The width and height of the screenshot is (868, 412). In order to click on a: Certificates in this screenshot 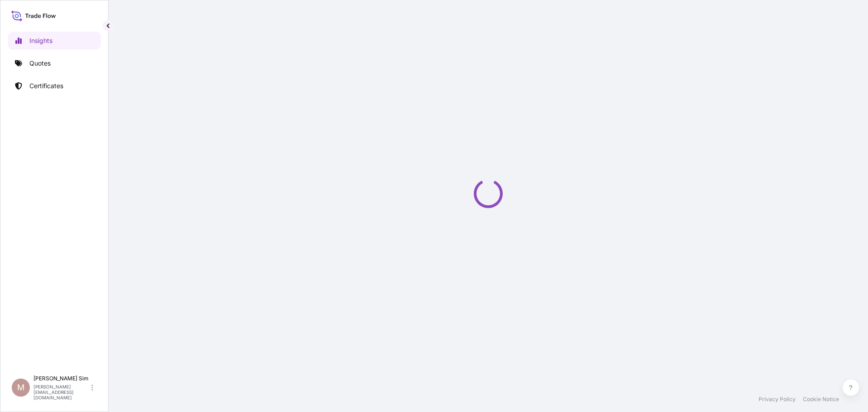, I will do `click(54, 86)`.